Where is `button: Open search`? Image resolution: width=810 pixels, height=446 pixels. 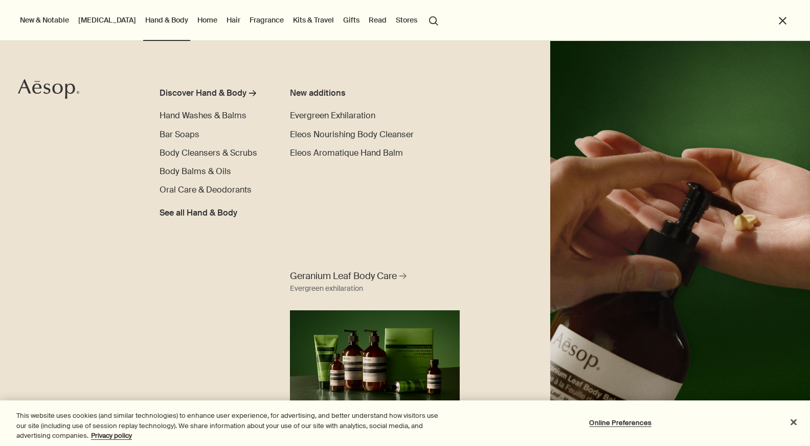
button: Open search is located at coordinates (434, 20).